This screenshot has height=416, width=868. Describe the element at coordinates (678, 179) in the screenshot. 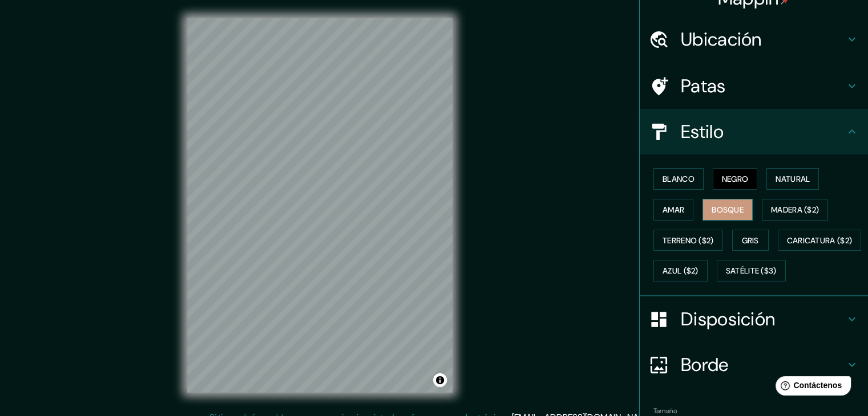

I see `button: Blanco` at that location.